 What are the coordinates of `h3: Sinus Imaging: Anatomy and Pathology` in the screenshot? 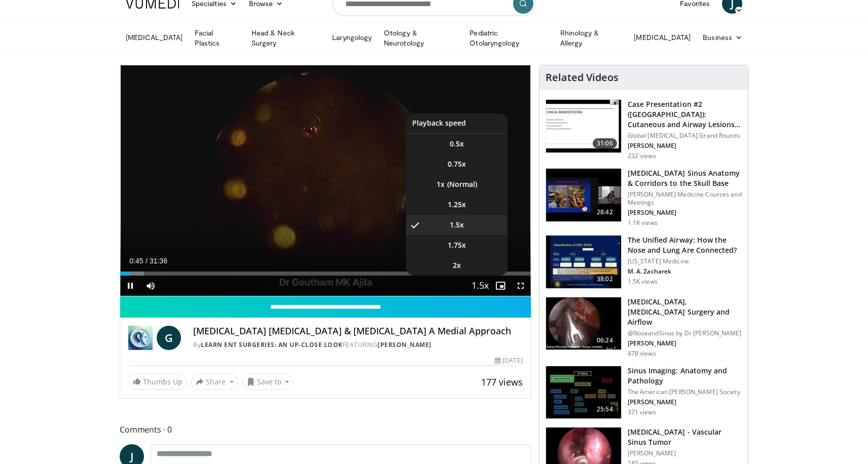 It's located at (684, 376).